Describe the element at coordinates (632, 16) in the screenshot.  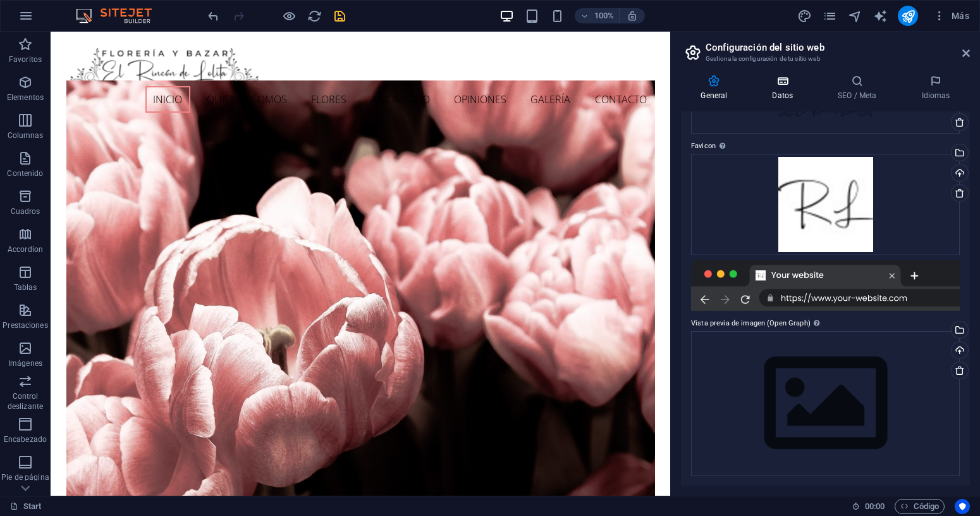
I see `i: Al redimensionar, ajustar el nivel de zoom automáticamente para ajustarse al dispositivo elegido.` at that location.